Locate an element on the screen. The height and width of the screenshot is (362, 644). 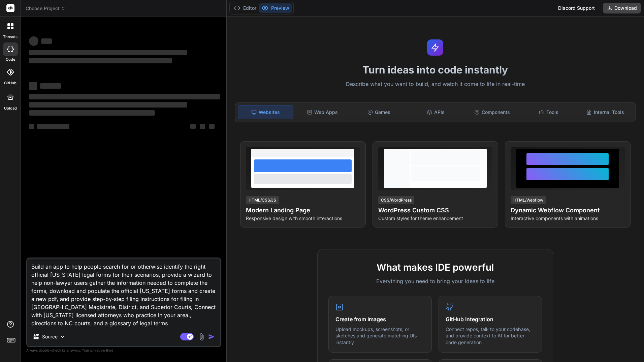
span: privacy is located at coordinates (96, 350).